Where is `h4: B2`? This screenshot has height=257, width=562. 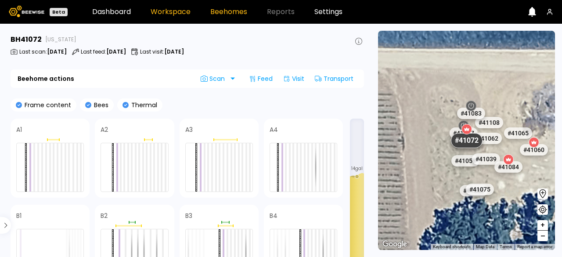 h4: B2 is located at coordinates (104, 216).